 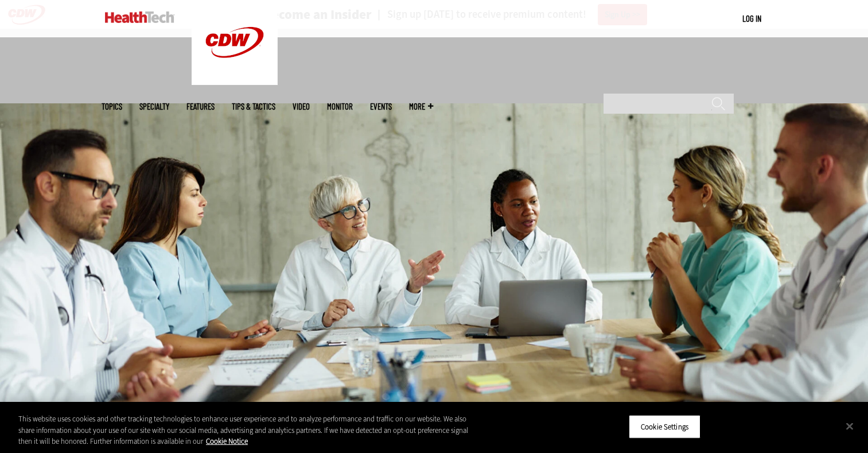 What do you see at coordinates (248, 430) in the screenshot?
I see `div: This website uses cookies and other tracking technologies to enhance user experience and to analy...` at bounding box center [248, 430].